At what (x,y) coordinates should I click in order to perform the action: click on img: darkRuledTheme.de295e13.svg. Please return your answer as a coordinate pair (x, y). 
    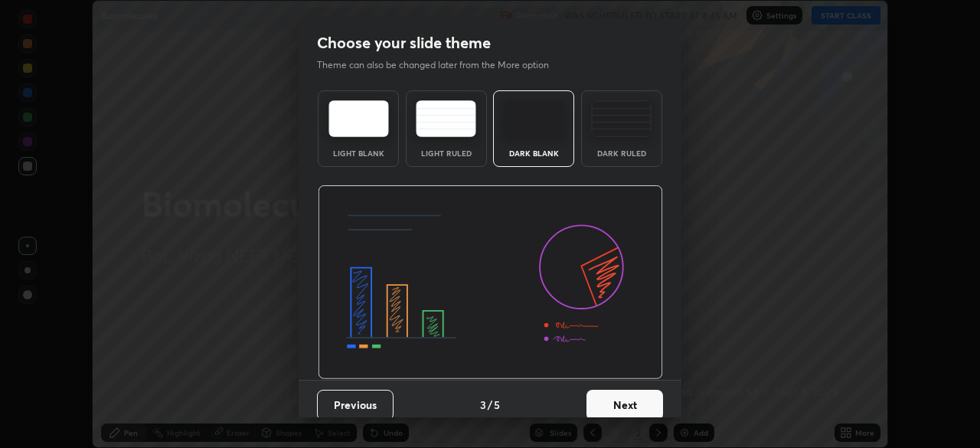
    Looking at the image, I should click on (621, 119).